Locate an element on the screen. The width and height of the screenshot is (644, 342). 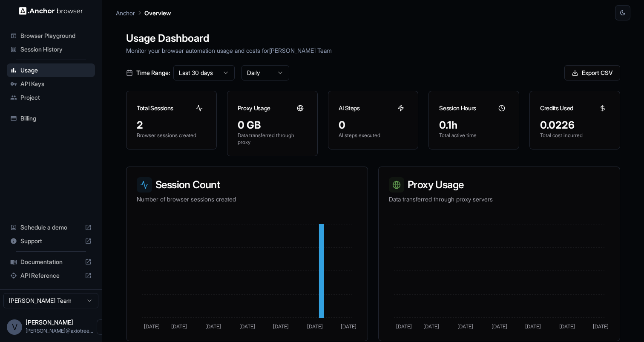
p: Overview is located at coordinates (157, 13).